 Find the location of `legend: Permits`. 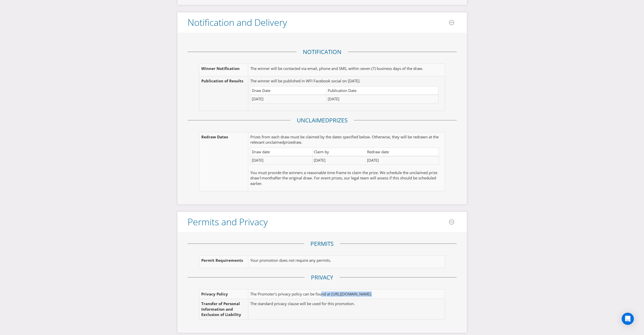

legend: Permits is located at coordinates (322, 244).